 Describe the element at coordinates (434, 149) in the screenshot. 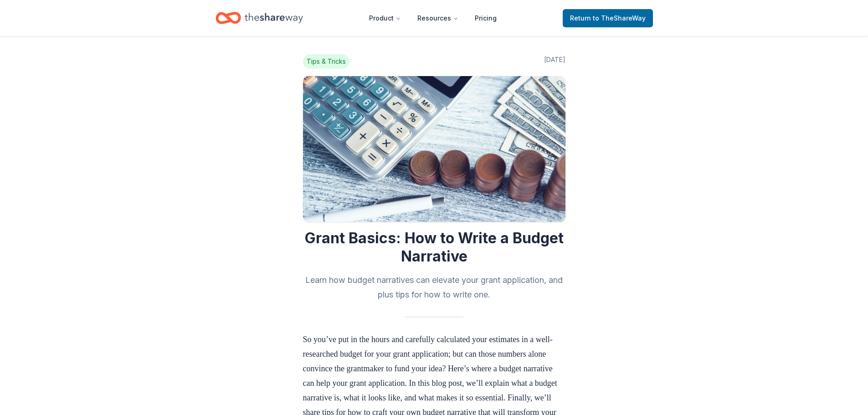

I see `img: Image for Grant Basics: How to Write a Budget Narrative` at that location.